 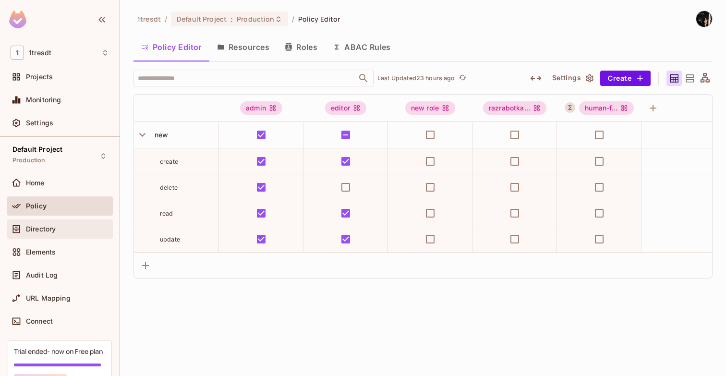 What do you see at coordinates (625, 78) in the screenshot?
I see `button: Create` at bounding box center [625, 78].